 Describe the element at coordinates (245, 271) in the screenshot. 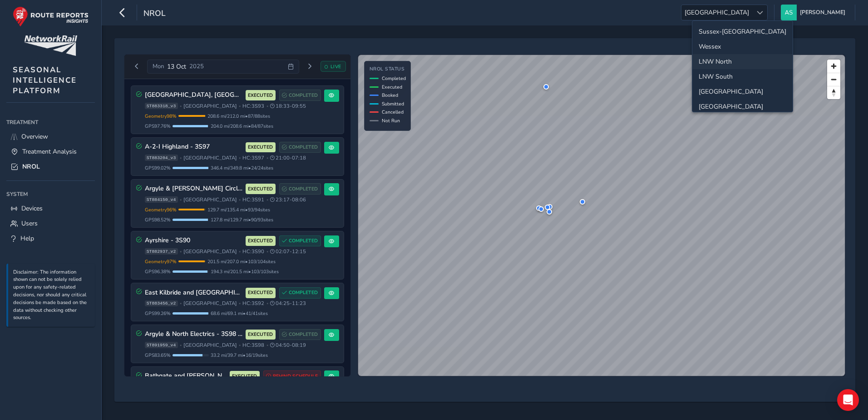

I see `span: 194.3 mi / 201.5 mi • 103 / 103 sites` at that location.